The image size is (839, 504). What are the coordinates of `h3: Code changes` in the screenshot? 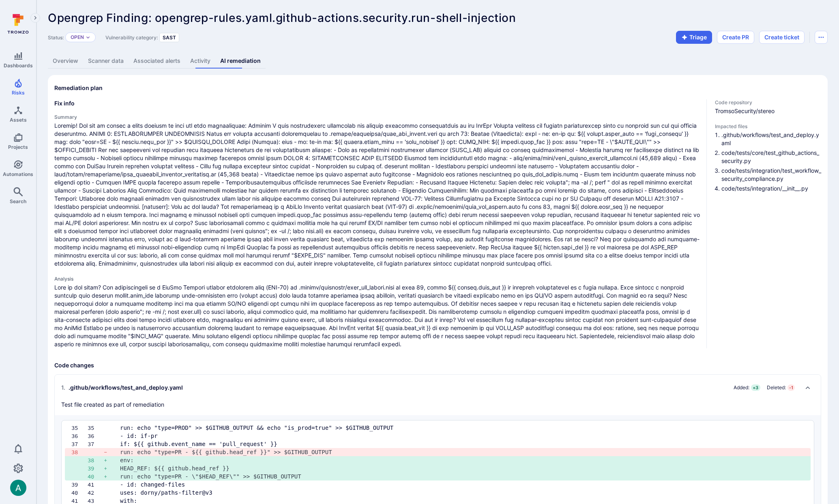 It's located at (437, 365).